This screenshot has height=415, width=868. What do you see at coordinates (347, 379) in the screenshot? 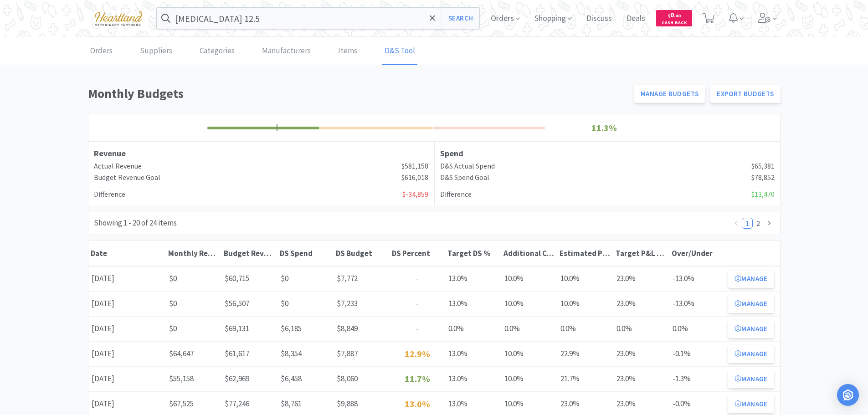
I see `span: $8,060` at bounding box center [347, 379].